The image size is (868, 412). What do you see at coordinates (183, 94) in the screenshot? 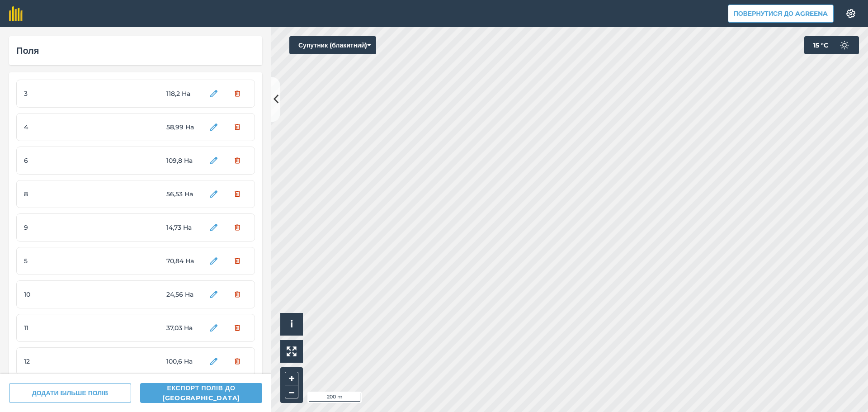
I see `span: 118,2 Ha` at bounding box center [183, 94].